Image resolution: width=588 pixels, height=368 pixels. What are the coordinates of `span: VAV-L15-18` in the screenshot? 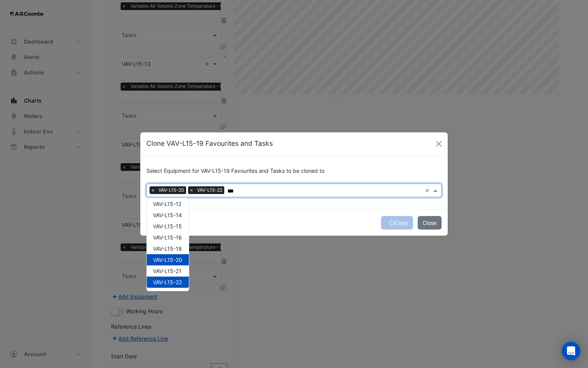 It's located at (167, 248).